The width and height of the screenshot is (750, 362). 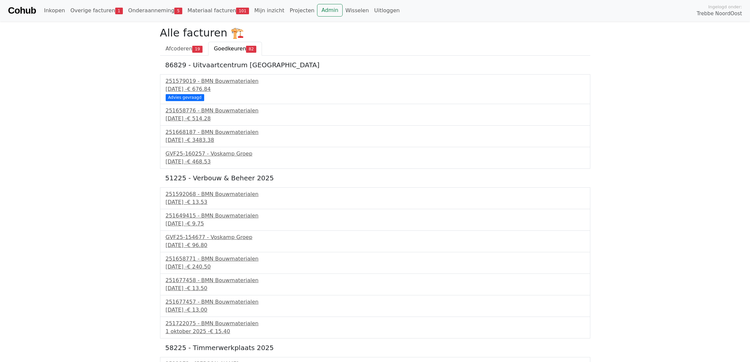 I want to click on span: € 13.00, so click(x=197, y=310).